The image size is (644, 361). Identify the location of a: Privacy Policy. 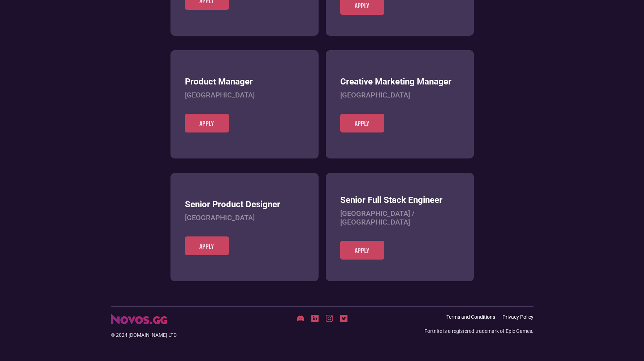
(518, 317).